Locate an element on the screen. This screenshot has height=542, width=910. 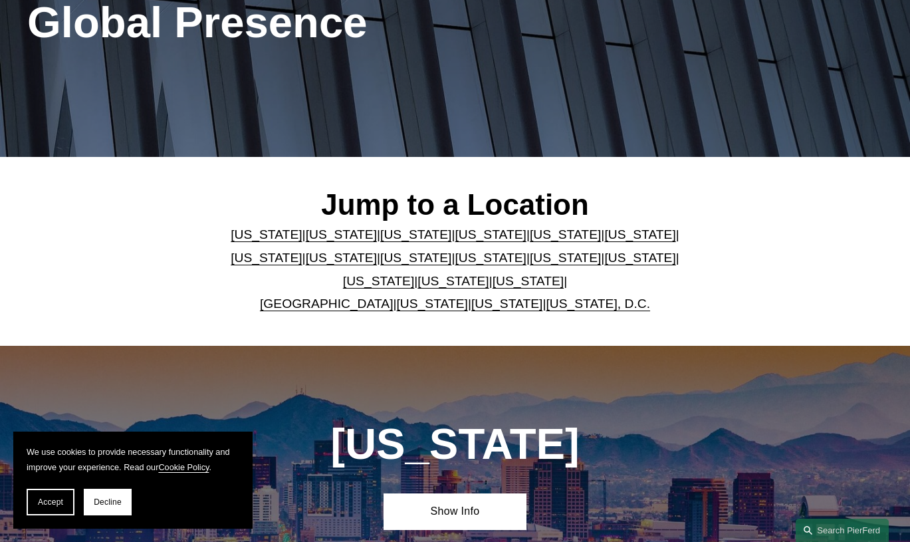
span: Decline is located at coordinates (108, 502).